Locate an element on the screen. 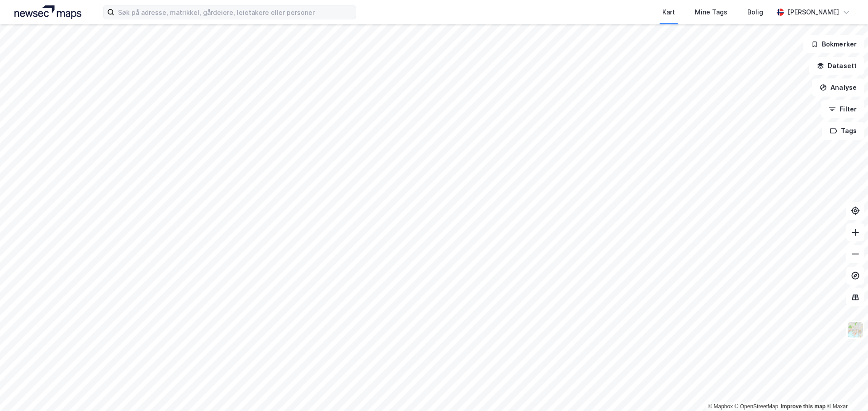 The width and height of the screenshot is (868, 411). input: Søk på adresse, matrikkel, gårdeiere, leietakere eller personer is located at coordinates (235, 13).